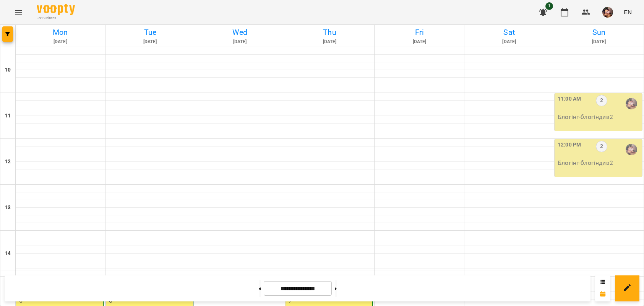 This screenshot has width=644, height=306. What do you see at coordinates (8, 116) in the screenshot?
I see `h6: 11` at bounding box center [8, 116].